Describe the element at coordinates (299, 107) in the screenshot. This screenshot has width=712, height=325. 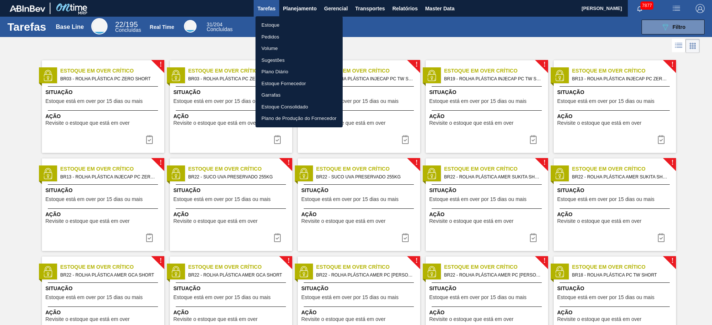
I see `li: Estoque Consolidado` at that location.